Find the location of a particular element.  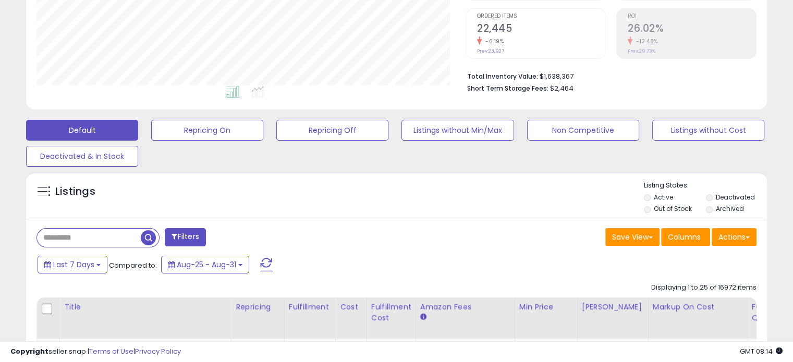

span: Last 7 Days is located at coordinates (73, 265).